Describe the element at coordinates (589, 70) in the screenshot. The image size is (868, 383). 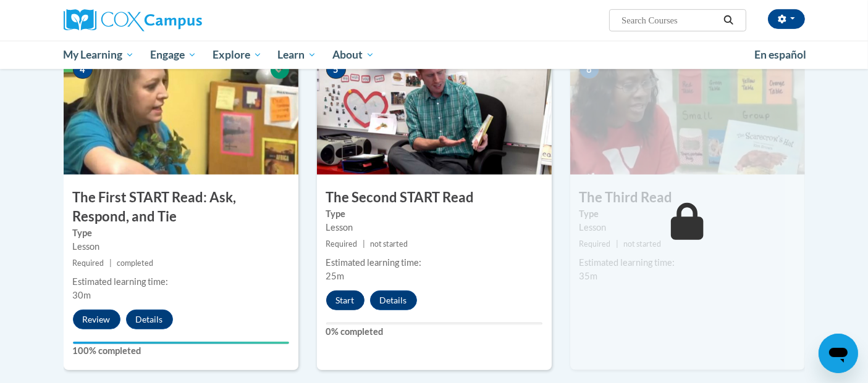
I see `span: 6` at that location.